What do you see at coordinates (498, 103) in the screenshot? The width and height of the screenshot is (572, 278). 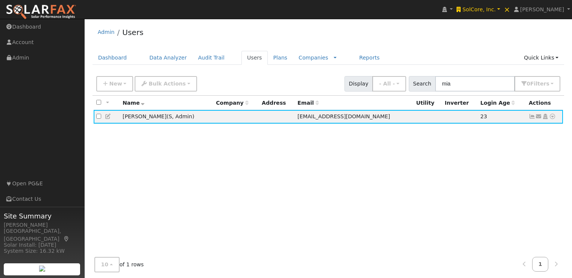 I see `span: Days since last login` at bounding box center [498, 103].